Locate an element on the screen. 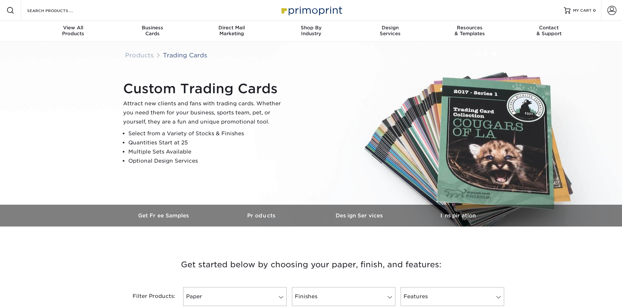 This screenshot has width=622, height=308. span: View All is located at coordinates (73, 28).